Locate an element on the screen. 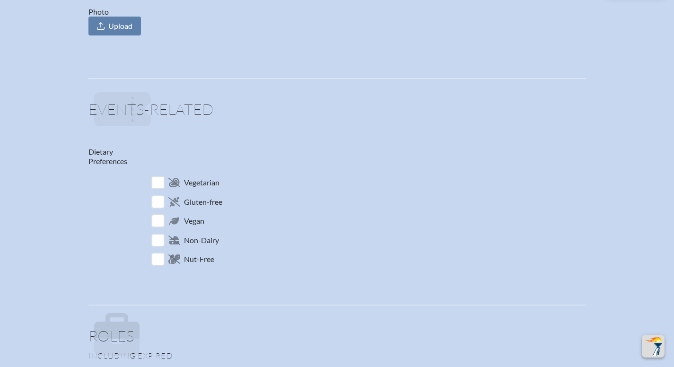 The height and width of the screenshot is (367, 674). span: Non-Dairy is located at coordinates (201, 240).